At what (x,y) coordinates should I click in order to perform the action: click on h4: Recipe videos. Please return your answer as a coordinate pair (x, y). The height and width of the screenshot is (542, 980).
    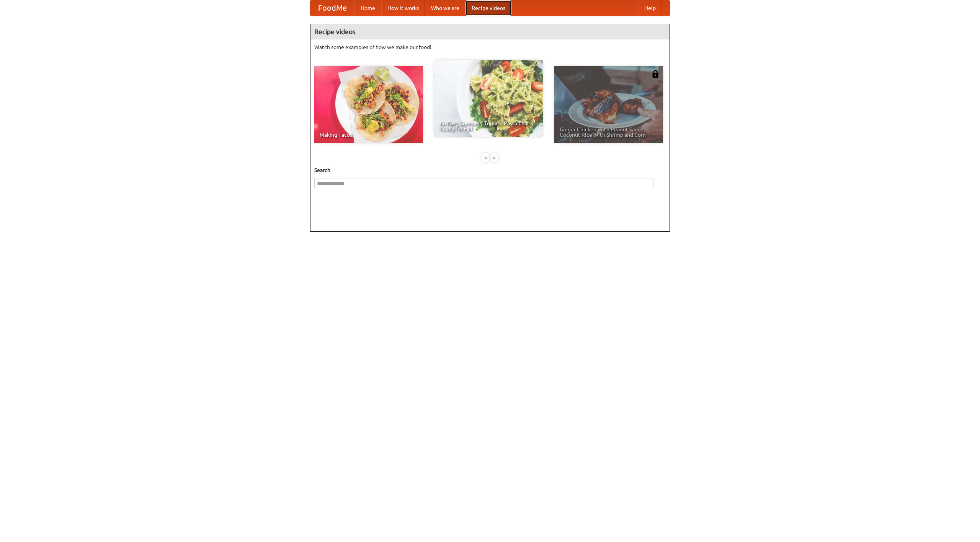
    Looking at the image, I should click on (490, 32).